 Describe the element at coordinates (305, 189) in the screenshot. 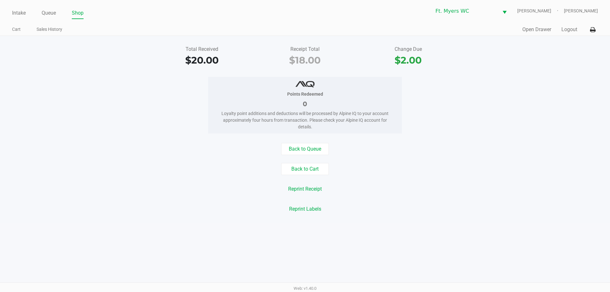

I see `button: Reprint Receipt` at that location.